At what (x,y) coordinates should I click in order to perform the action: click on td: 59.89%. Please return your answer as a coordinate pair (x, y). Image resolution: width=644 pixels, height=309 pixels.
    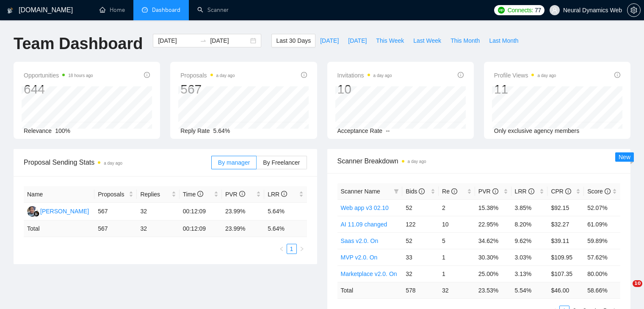
    Looking at the image, I should click on (602, 240).